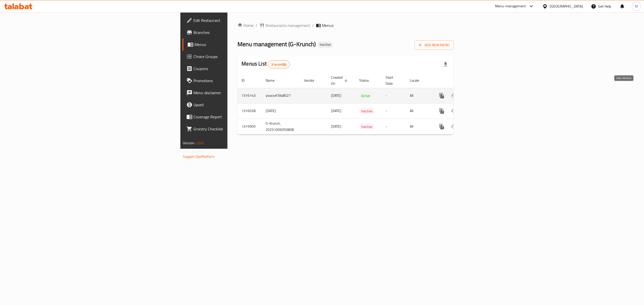  Describe the element at coordinates (460, 81) in the screenshot. I see `th: Actions` at that location.